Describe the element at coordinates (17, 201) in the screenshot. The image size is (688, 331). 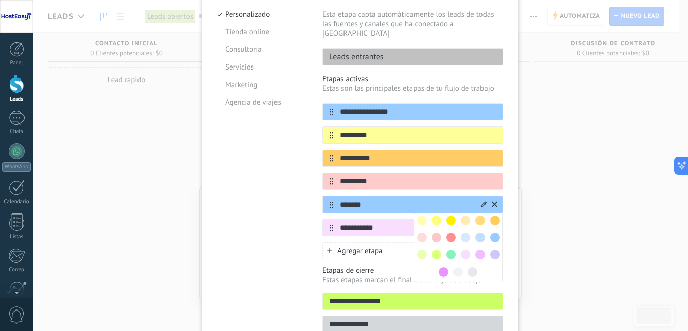
I see `div: Calendario` at that location.